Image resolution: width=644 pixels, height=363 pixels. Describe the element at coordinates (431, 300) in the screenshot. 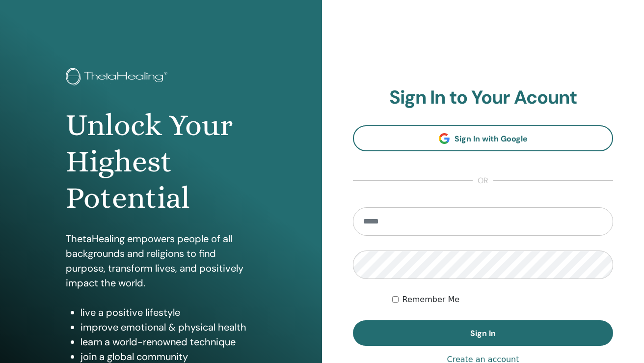

I see `label: Remember Me` at that location.